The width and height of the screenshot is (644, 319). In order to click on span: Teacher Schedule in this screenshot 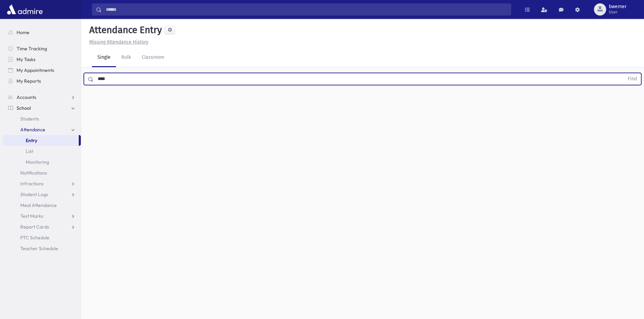, I will do `click(39, 249)`.